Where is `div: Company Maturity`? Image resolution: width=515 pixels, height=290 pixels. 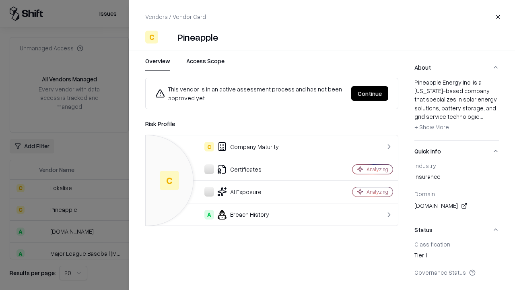
div: Company Maturity is located at coordinates (238, 147).